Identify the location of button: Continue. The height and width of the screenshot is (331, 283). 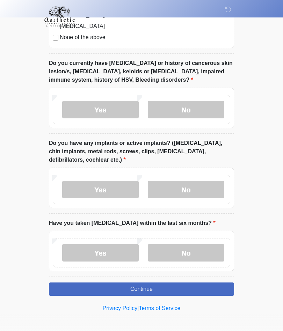
(141, 289).